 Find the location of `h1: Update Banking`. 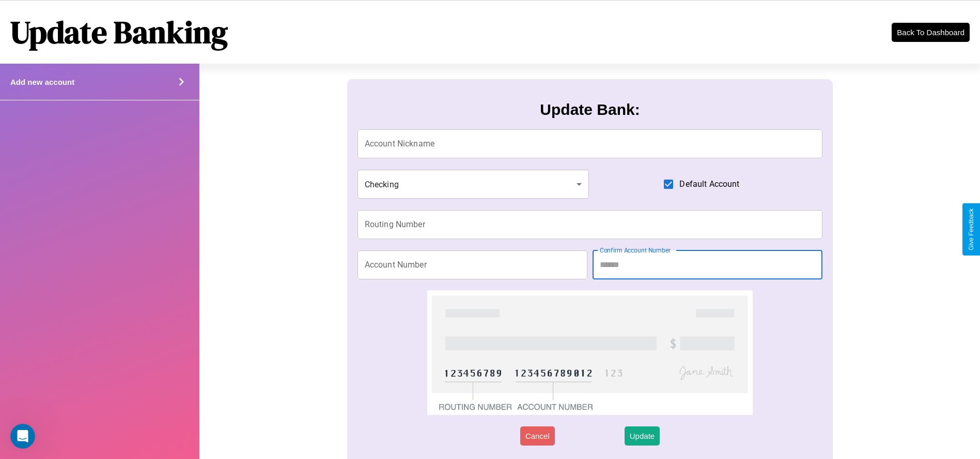

h1: Update Banking is located at coordinates (119, 32).